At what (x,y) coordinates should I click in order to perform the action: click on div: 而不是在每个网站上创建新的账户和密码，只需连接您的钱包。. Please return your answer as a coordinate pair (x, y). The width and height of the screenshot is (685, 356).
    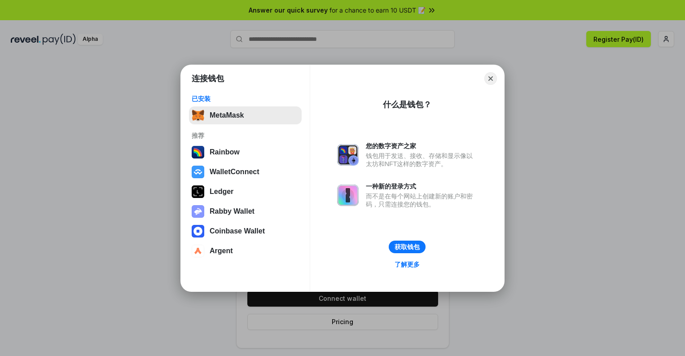
    Looking at the image, I should click on (422, 200).